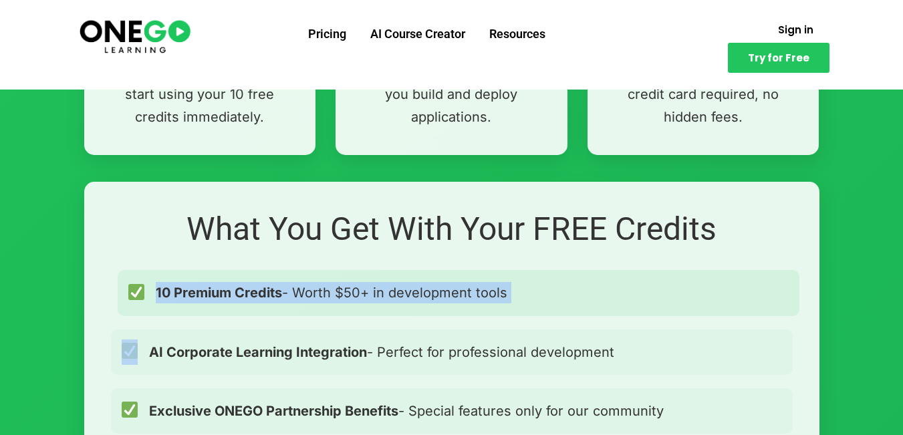 Image resolution: width=903 pixels, height=435 pixels. Describe the element at coordinates (273, 411) in the screenshot. I see `strong: Exclusive ONEGO Partnership Benefits` at that location.